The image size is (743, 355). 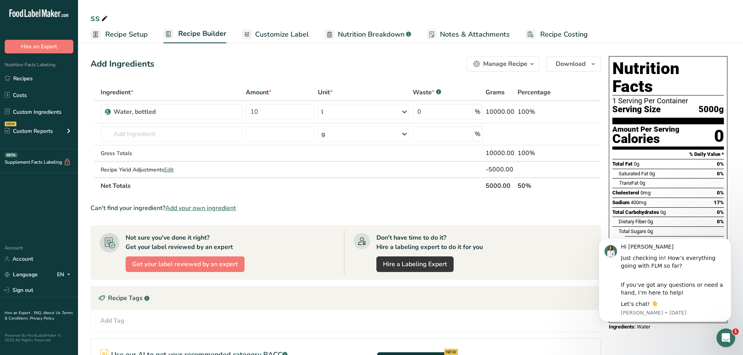 What do you see at coordinates (53, 313) in the screenshot?
I see `a: About Us .` at bounding box center [53, 313].